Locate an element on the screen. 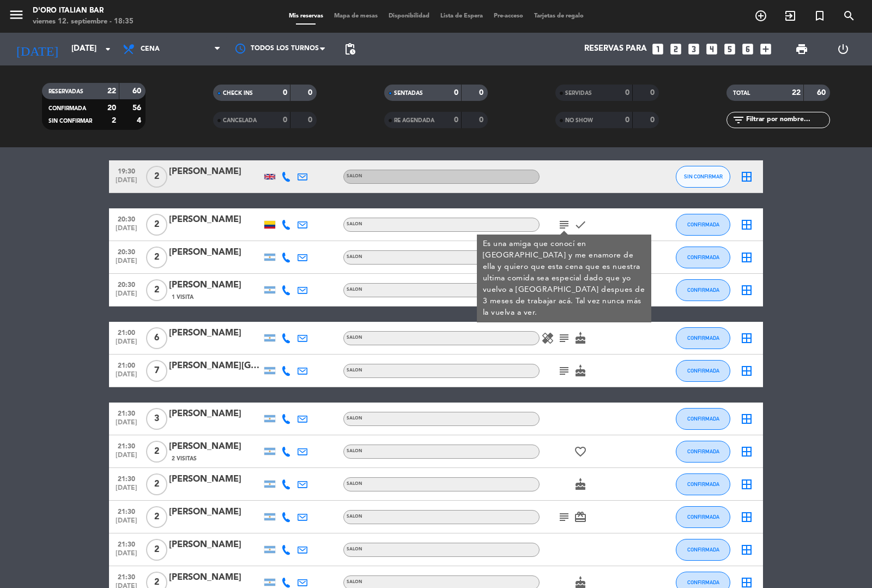 The image size is (872, 588). span: Mis reservas is located at coordinates (306, 16).